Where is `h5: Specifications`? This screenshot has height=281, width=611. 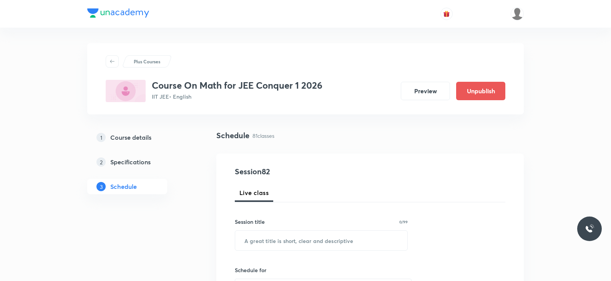
h5: Specifications is located at coordinates (130, 162).